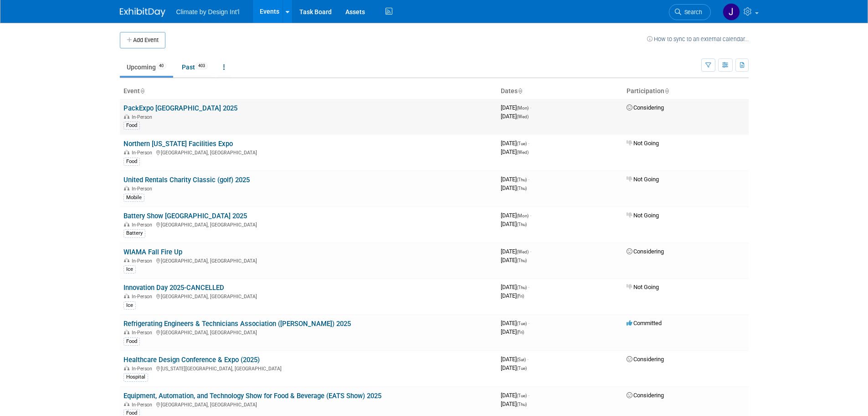  What do you see at coordinates (252, 396) in the screenshot?
I see `a: Equipment, Automation, and Technology Show for Food & Beverage (EATS Show) 2025` at bounding box center [252, 396].